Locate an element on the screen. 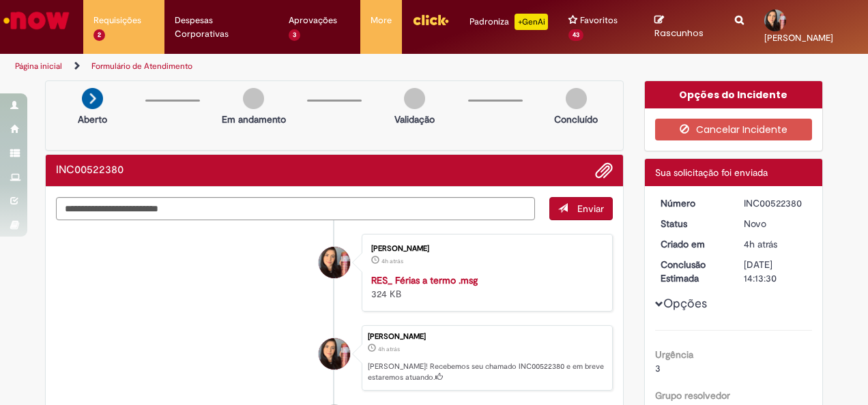  p: +GenAi is located at coordinates (531, 22).